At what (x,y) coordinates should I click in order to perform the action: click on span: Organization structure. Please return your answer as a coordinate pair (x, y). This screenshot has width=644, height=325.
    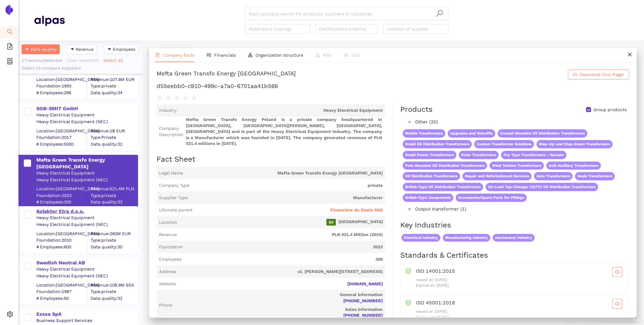
    Looking at the image, I should click on (279, 55).